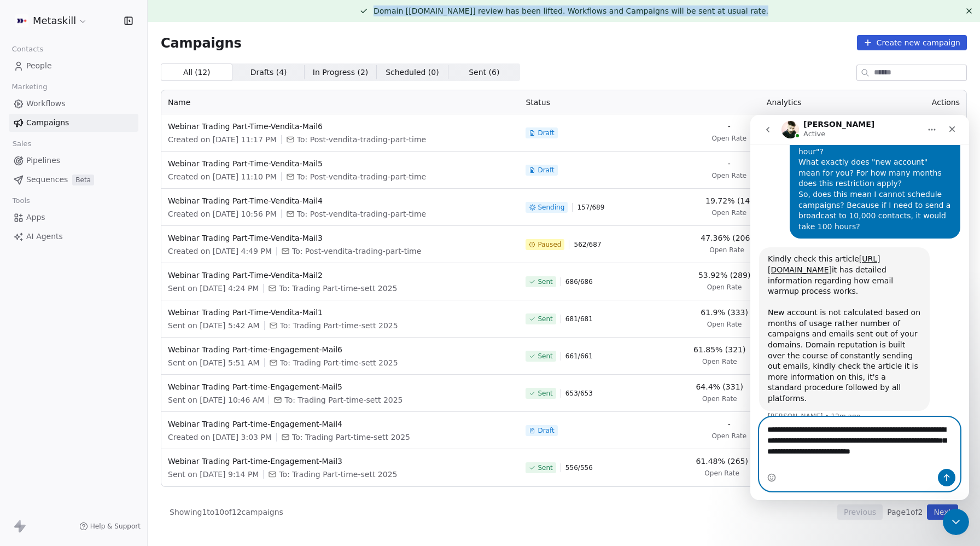  What do you see at coordinates (340, 102) in the screenshot?
I see `th: Name` at bounding box center [340, 102].